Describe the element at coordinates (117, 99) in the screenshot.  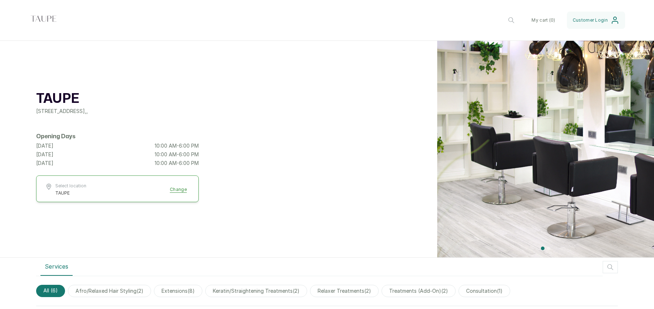
I see `h1: TAUPE` at that location.